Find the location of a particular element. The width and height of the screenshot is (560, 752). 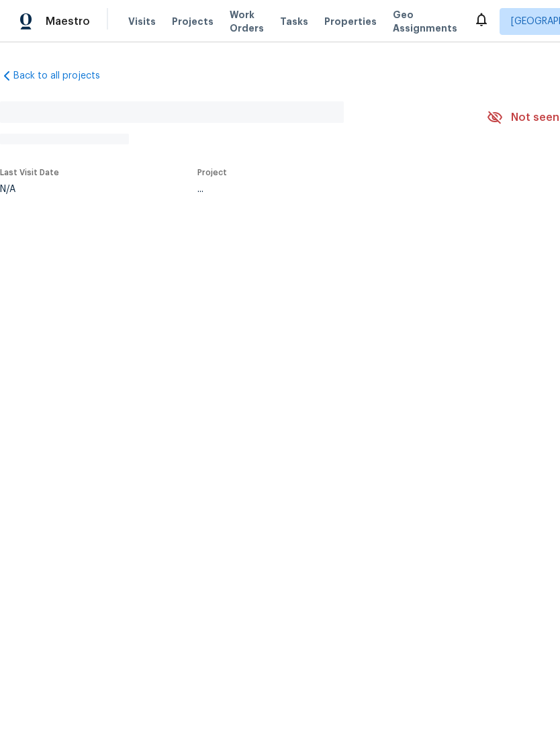

span: Geo Assignments is located at coordinates (426, 21).